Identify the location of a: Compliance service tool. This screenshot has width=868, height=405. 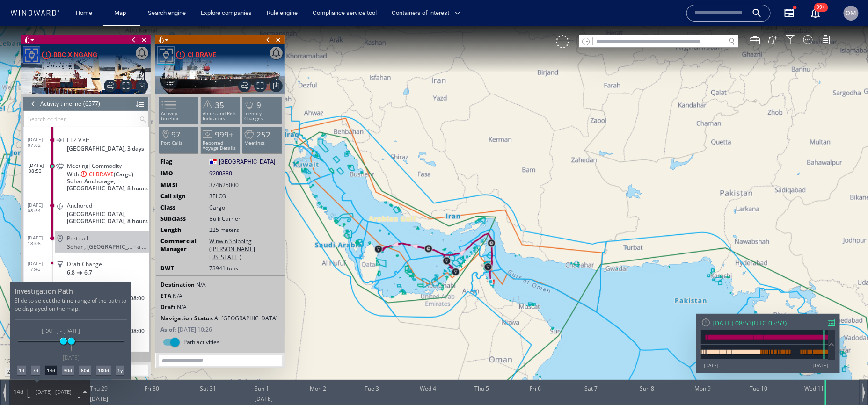
(345, 13).